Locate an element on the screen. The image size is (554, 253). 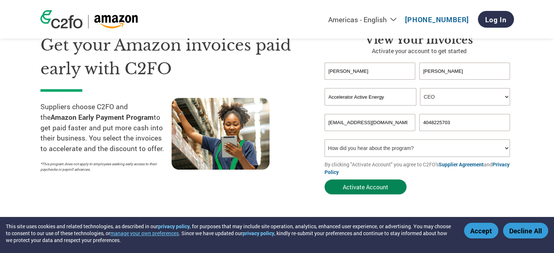
input: Phone* is located at coordinates (465, 122).